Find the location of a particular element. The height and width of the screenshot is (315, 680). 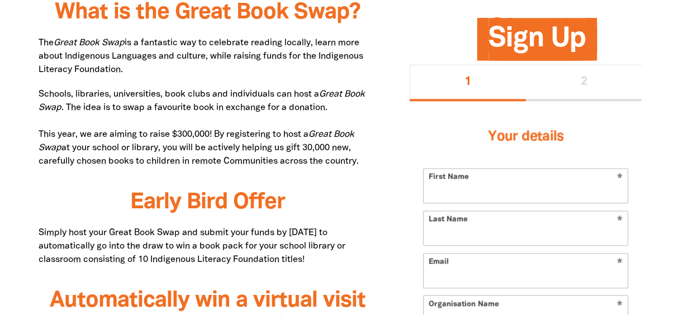

p: Schools, libraries, universities, book clubs and individuals can host a . The idea is to swap a f... is located at coordinates (207, 128).